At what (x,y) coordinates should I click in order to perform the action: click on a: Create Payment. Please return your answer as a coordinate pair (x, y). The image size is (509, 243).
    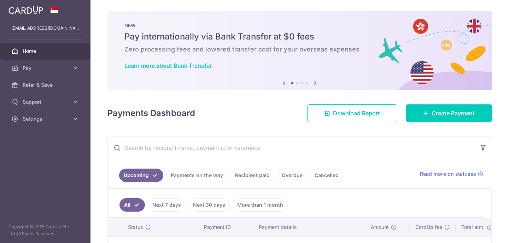
    Looking at the image, I should click on (449, 113).